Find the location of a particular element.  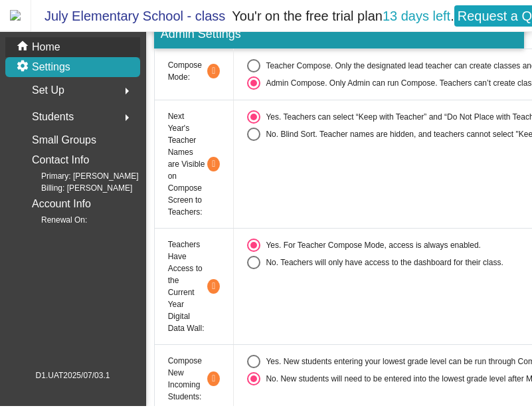

div: Compose New Incoming Students: is located at coordinates (194, 379).